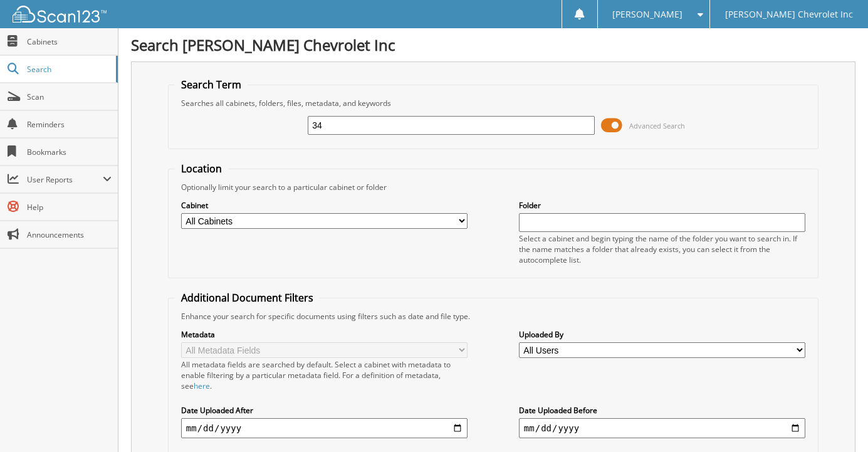 The image size is (868, 452). Describe the element at coordinates (68, 69) in the screenshot. I see `span: Search` at that location.